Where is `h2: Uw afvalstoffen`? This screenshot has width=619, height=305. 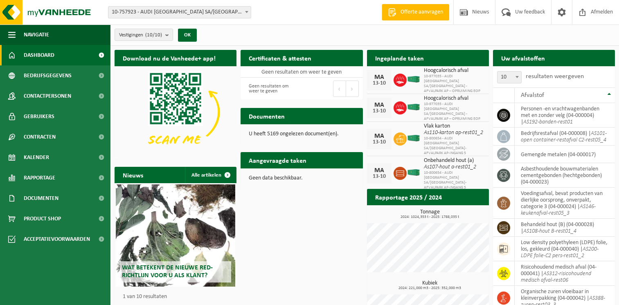 h2: Uw afvalstoffen is located at coordinates (523, 58).